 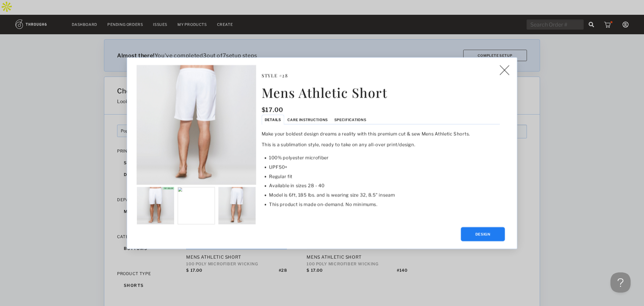 What do you see at coordinates (273, 119) in the screenshot?
I see `span: Details` at bounding box center [273, 119].